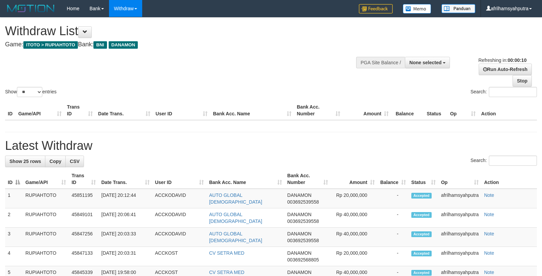 The image size is (542, 276). What do you see at coordinates (517, 60) in the screenshot?
I see `strong: 00:00:10` at bounding box center [517, 60].